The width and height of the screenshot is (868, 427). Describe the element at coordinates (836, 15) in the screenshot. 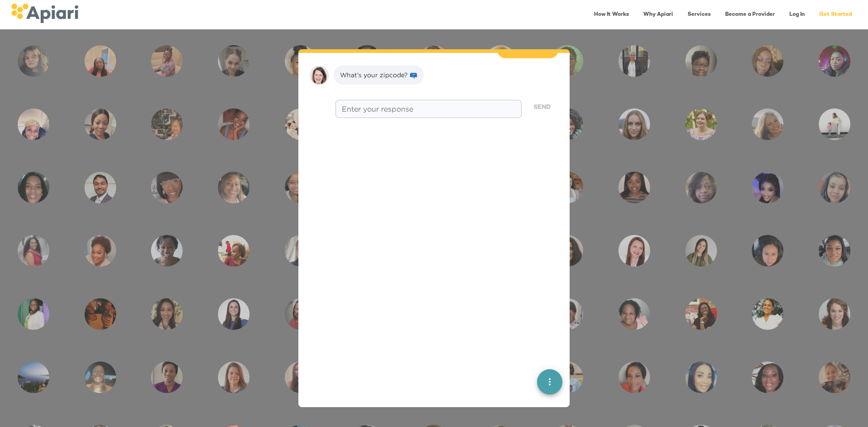

I see `a: Get Started` at that location.